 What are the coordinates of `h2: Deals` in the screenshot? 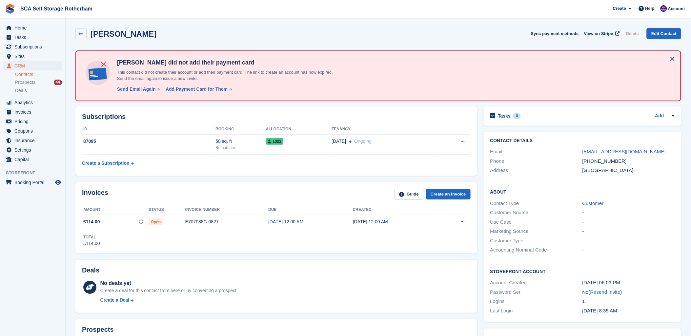 It's located at (90, 270).